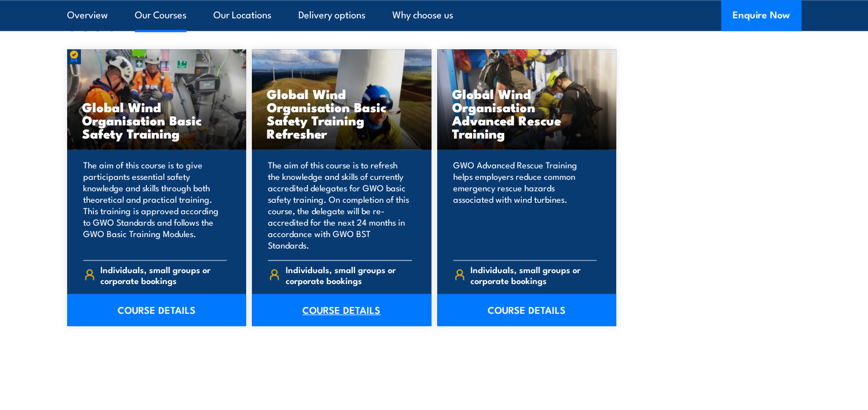 This screenshot has width=868, height=410. What do you see at coordinates (155, 205) in the screenshot?
I see `p: The aim of this course is to give participants essential safety knowledge and skills through both...` at bounding box center [155, 205].